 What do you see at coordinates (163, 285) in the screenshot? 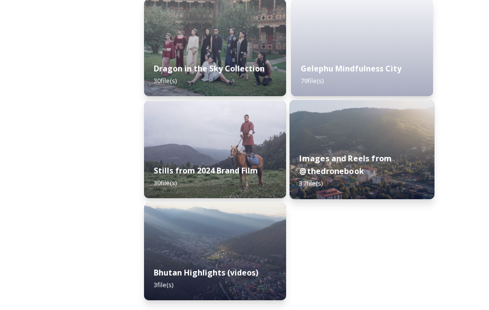
I see `span: 3 file(s)` at bounding box center [163, 285].